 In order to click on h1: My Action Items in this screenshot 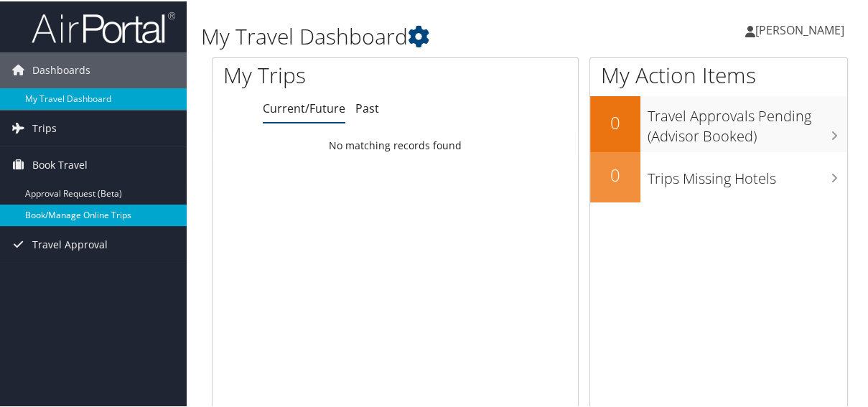, I will do `click(718, 74)`.